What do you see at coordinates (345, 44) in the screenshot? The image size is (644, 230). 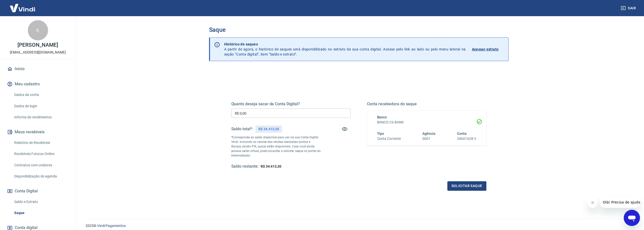 I see `p: Histórico de saques` at bounding box center [345, 44].